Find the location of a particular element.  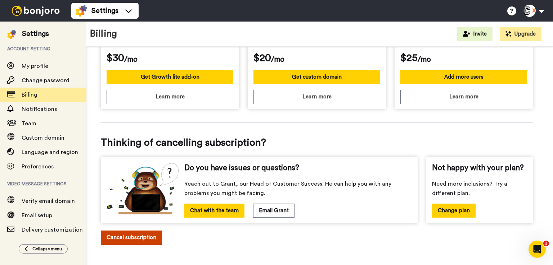

span: Billing is located at coordinates (29, 95).